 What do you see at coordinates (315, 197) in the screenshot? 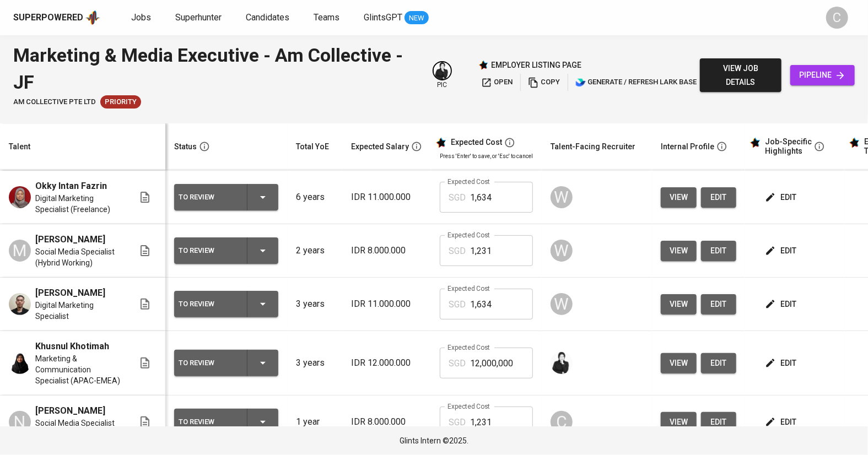
I see `p: 6 years` at bounding box center [315, 197].